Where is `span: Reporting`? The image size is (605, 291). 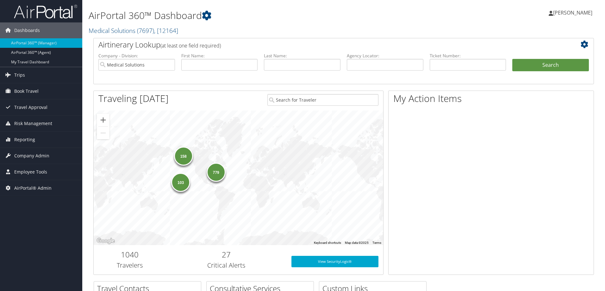
span: Reporting is located at coordinates (25, 140).